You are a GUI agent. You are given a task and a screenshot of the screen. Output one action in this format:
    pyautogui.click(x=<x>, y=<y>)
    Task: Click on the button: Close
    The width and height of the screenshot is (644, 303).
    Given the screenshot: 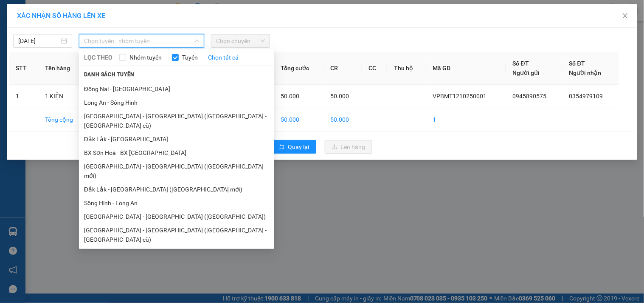 What is the action you would take?
    pyautogui.click(x=625, y=16)
    